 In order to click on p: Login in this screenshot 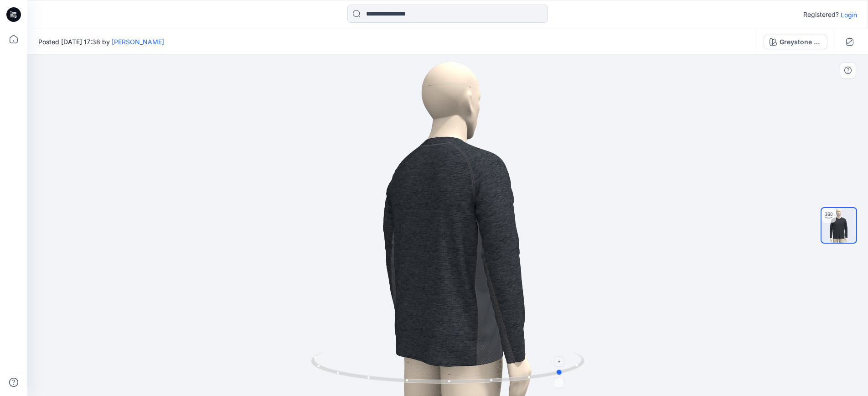, I will do `click(849, 15)`.